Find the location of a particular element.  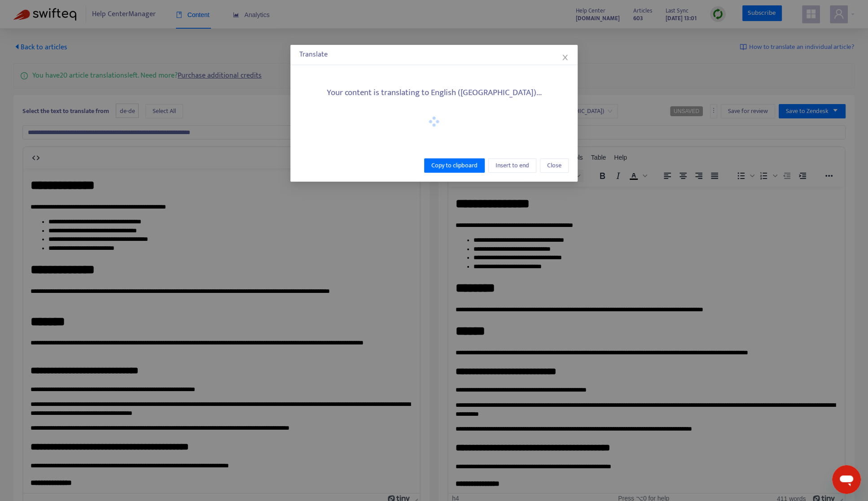

button: Insert to end is located at coordinates (512, 165).